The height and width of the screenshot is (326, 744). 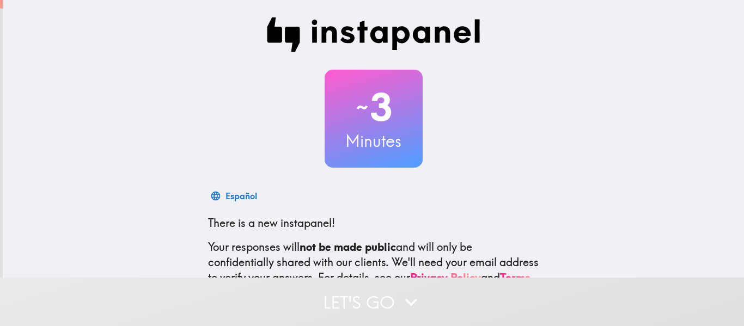 I want to click on a: Terms, so click(x=515, y=277).